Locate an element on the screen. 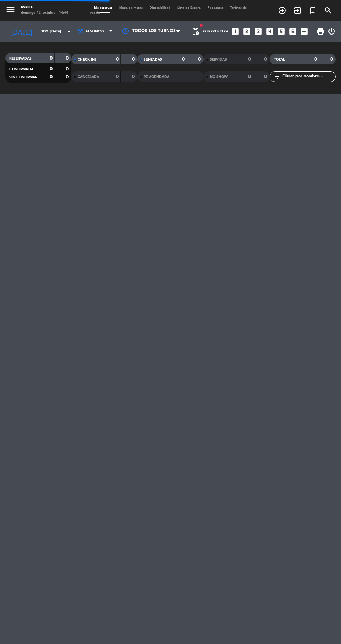 The width and height of the screenshot is (341, 644). button: menu is located at coordinates (10, 10).